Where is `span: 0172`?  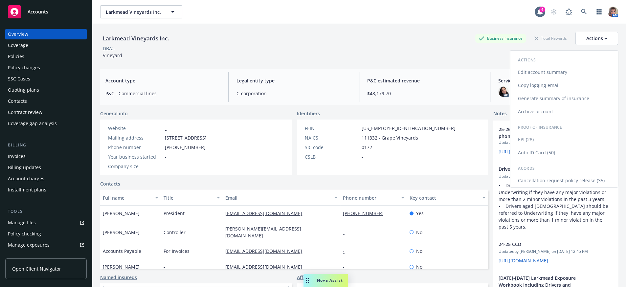 span: 0172 is located at coordinates (367, 147).